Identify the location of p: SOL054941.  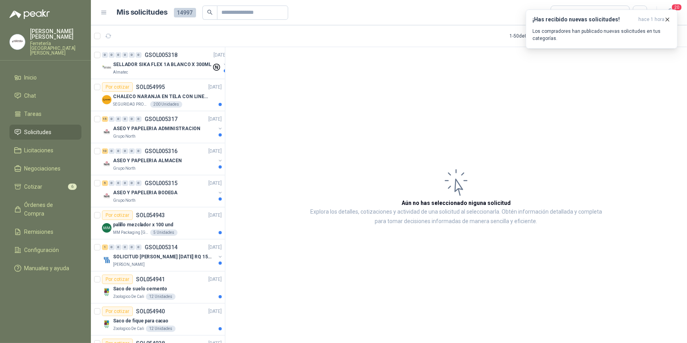
(150, 279).